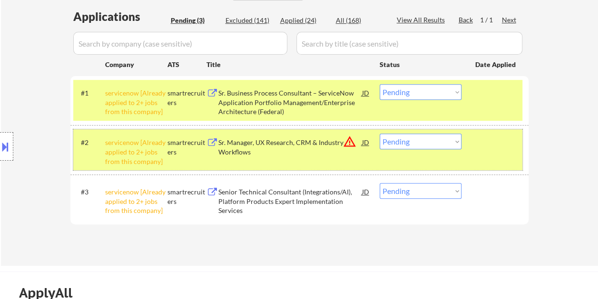  What do you see at coordinates (290, 102) in the screenshot?
I see `div: Sr. Business Process Consultant – ServiceNow Application Portfolio Management/Enterprise Architec...` at bounding box center [290, 102].